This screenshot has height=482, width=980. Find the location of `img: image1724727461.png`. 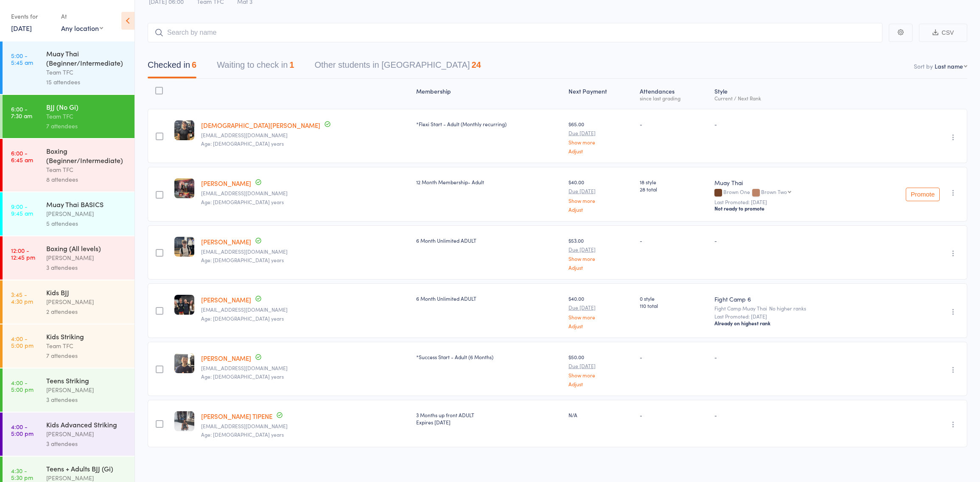

img: image1724727461.png is located at coordinates (184, 363).